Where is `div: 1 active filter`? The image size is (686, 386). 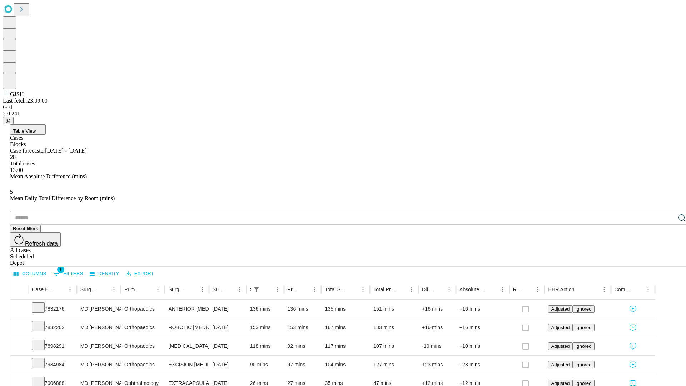
div: 1 active filter is located at coordinates (257, 289).